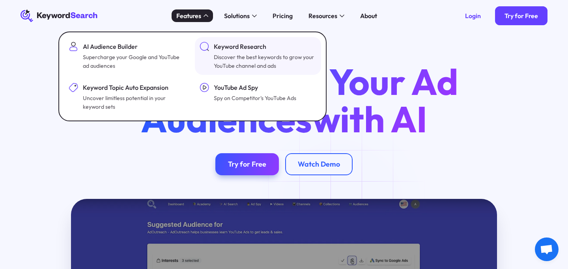 Image resolution: width=568 pixels, height=269 pixels. I want to click on a: YouTube Ad SpySpy on Competitor's YouTube Ads, so click(258, 97).